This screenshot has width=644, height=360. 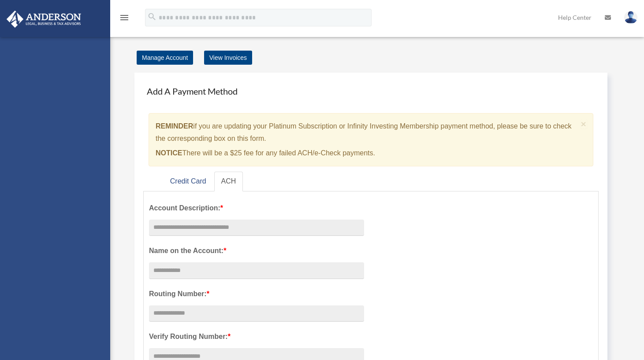 What do you see at coordinates (152, 17) in the screenshot?
I see `i: search` at bounding box center [152, 17].